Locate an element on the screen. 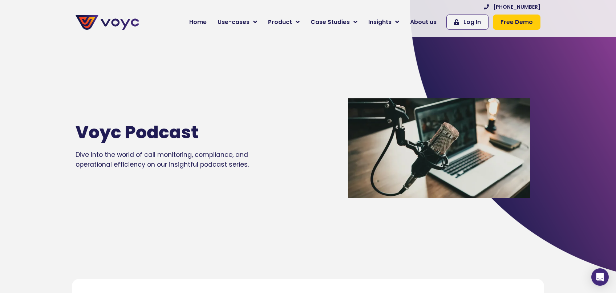 The image size is (616, 293). a: Insights is located at coordinates (384, 22).